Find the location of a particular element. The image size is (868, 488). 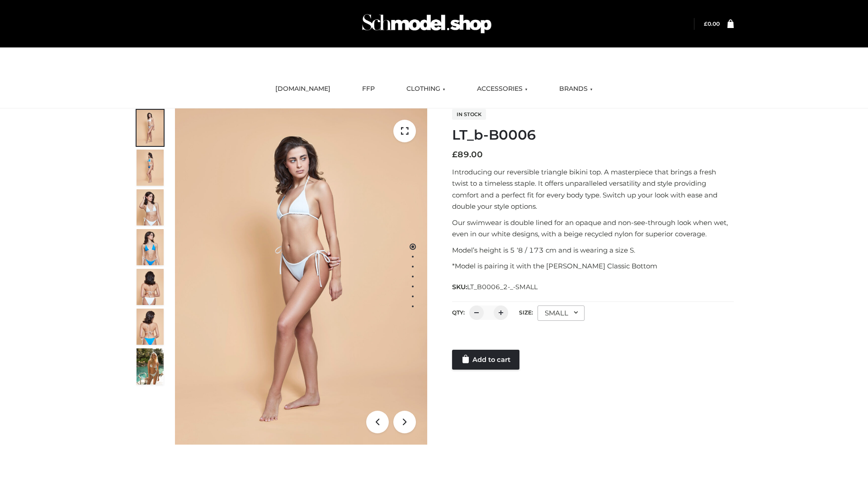

img: ArielClassicBikiniTop_CloudNine_AzureSky_OW114ECO_1 is located at coordinates (301, 276).